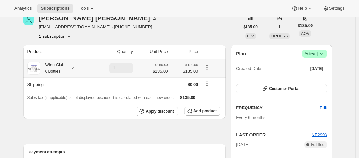  I want to click on button: Tools, so click(87, 8).